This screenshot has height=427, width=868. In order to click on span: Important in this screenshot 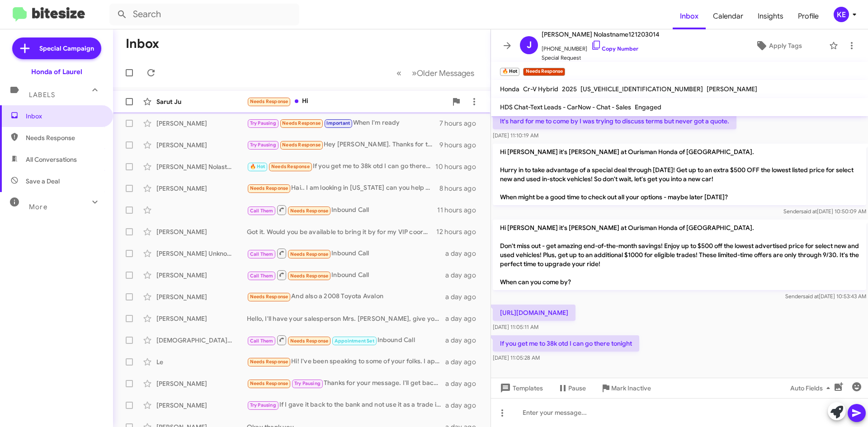, I will do `click(338, 123)`.